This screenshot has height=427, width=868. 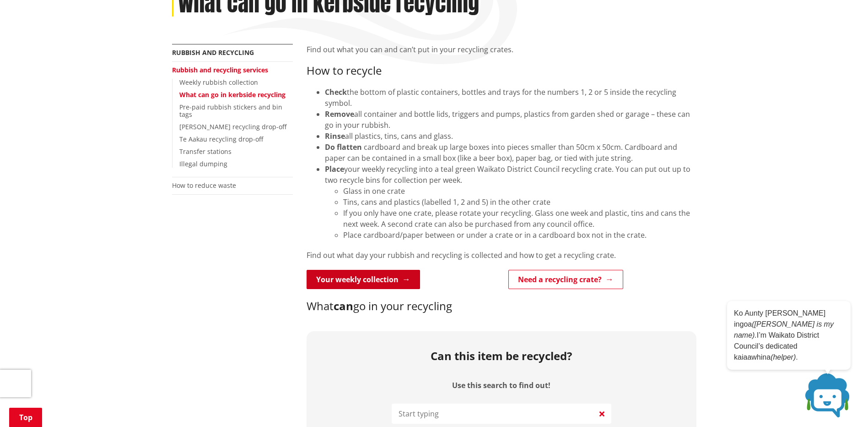 I want to click on input: Start typing, so click(x=502, y=413).